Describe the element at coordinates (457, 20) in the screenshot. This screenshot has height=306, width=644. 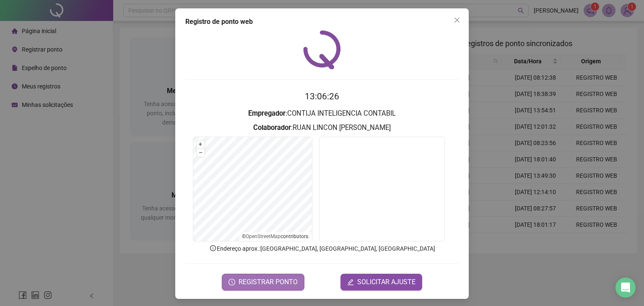
I see `button: Close` at that location.